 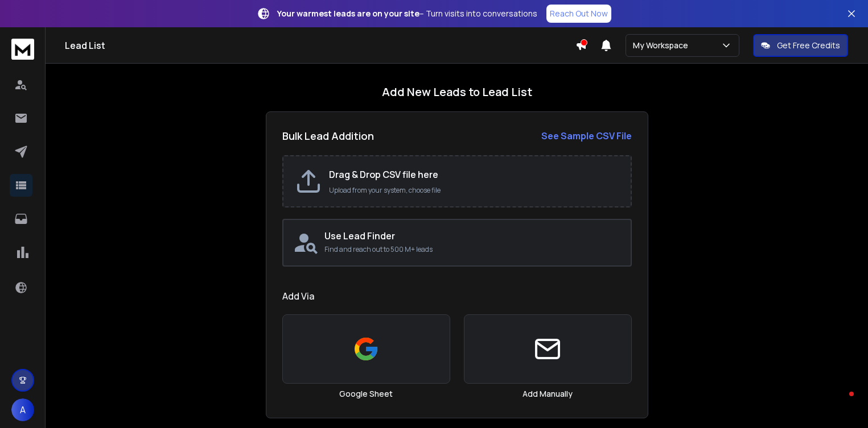 What do you see at coordinates (809, 45) in the screenshot?
I see `p: Get Free Credits` at bounding box center [809, 45].